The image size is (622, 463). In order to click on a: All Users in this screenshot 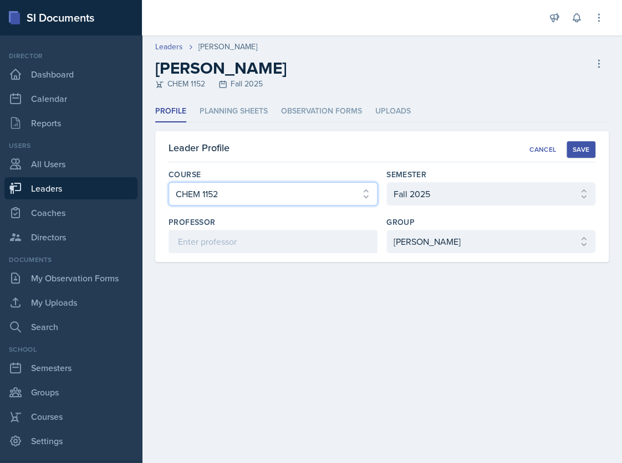, I will do `click(71, 164)`.